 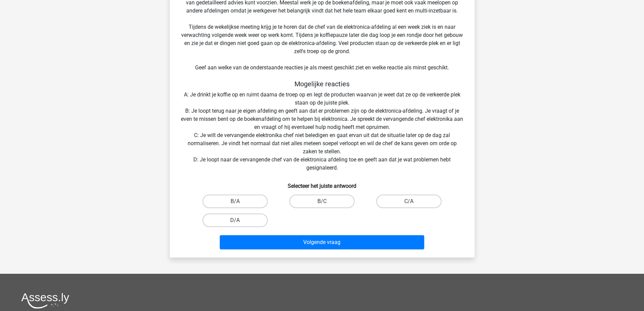 I want to click on label: D/A, so click(x=235, y=220).